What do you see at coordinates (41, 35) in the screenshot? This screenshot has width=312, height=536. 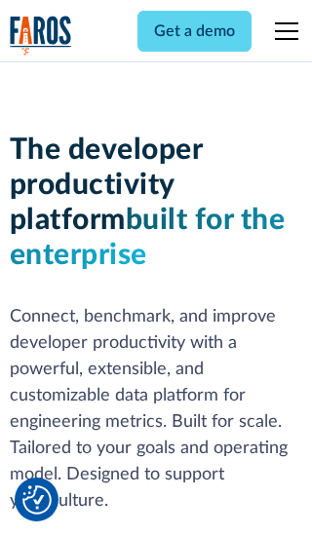 I see `a: home` at bounding box center [41, 35].